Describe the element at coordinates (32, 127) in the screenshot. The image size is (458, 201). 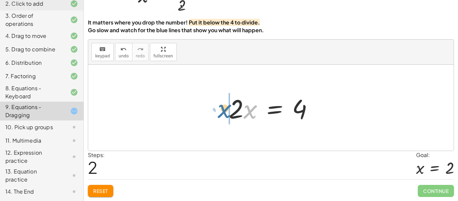
I see `div: 10. Pick up groups` at that location.